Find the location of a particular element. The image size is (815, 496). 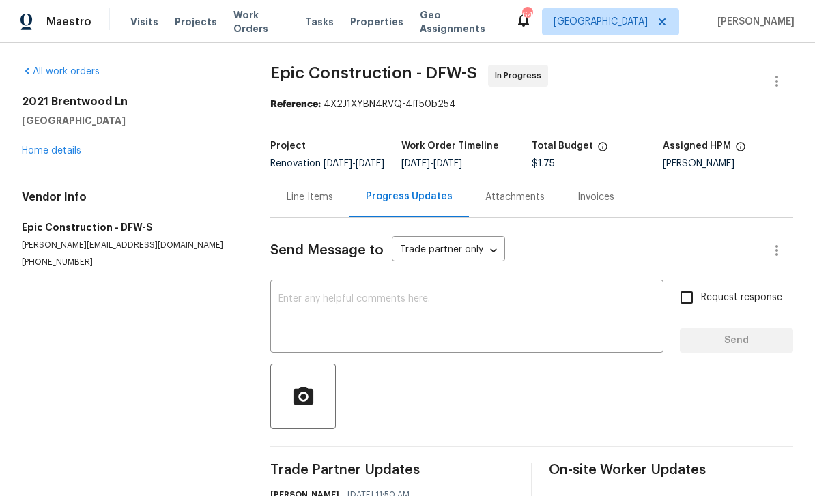

span: Maestro is located at coordinates (69, 22).